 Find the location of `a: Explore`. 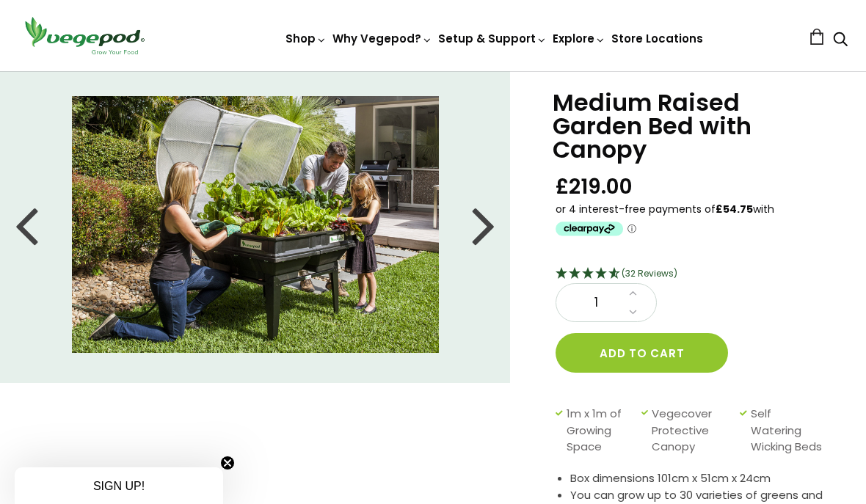

a: Explore is located at coordinates (579, 38).